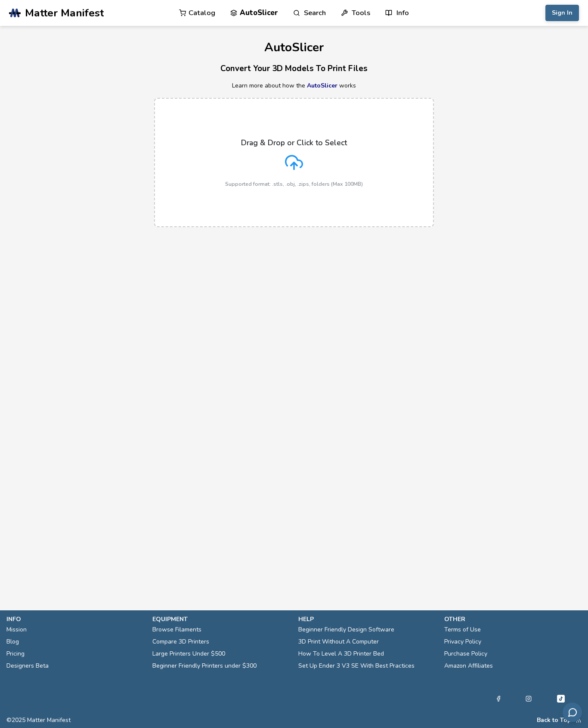  I want to click on a: Blog, so click(13, 641).